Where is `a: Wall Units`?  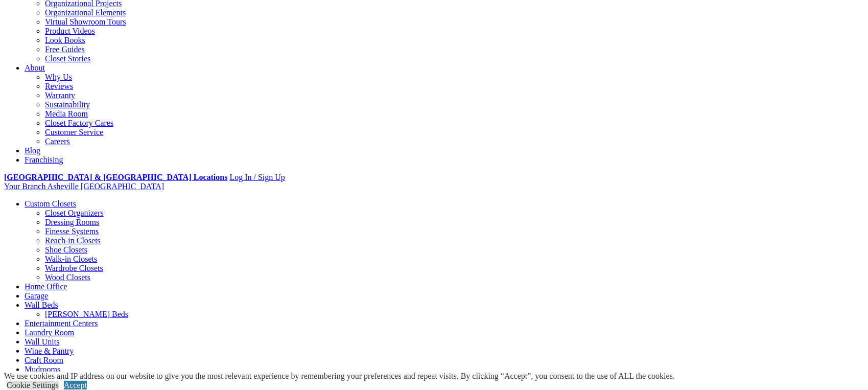 a: Wall Units is located at coordinates (42, 341).